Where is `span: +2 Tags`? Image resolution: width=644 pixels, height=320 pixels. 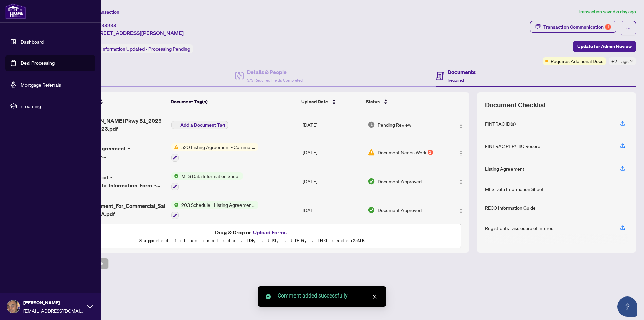 span: +2 Tags is located at coordinates (620, 61).